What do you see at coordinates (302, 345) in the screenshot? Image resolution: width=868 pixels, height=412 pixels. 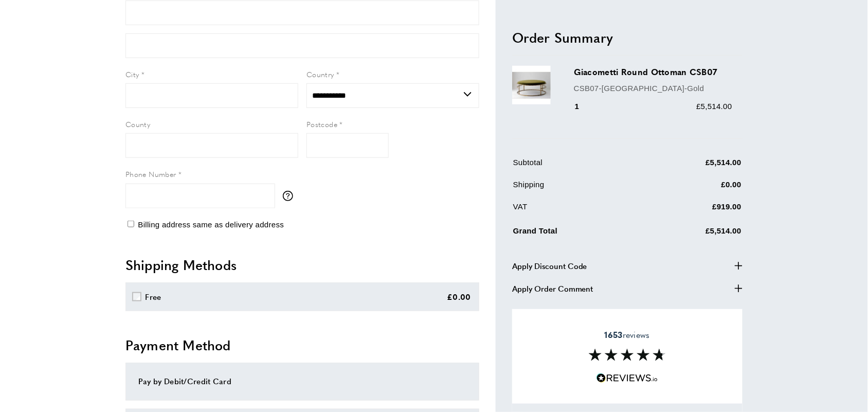 I see `h2: Payment Method` at bounding box center [302, 345].